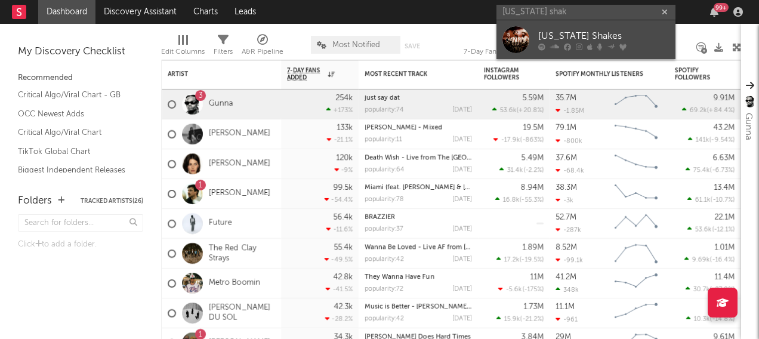  What do you see at coordinates (183, 47) in the screenshot?
I see `div: Edit Columns` at bounding box center [183, 47].